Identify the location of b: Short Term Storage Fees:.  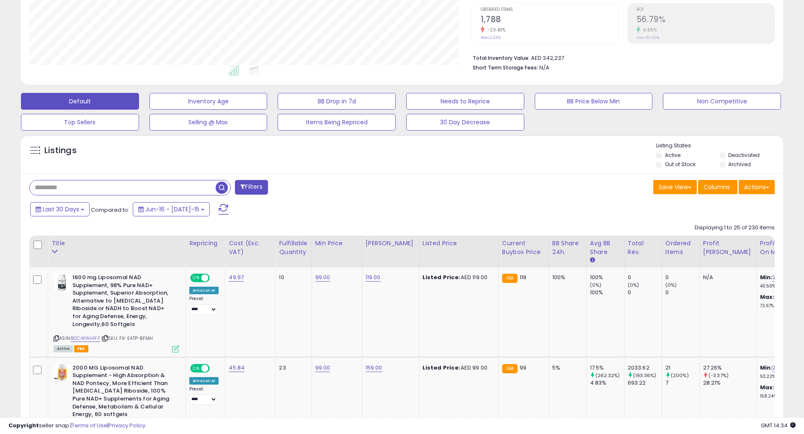
(506, 67).